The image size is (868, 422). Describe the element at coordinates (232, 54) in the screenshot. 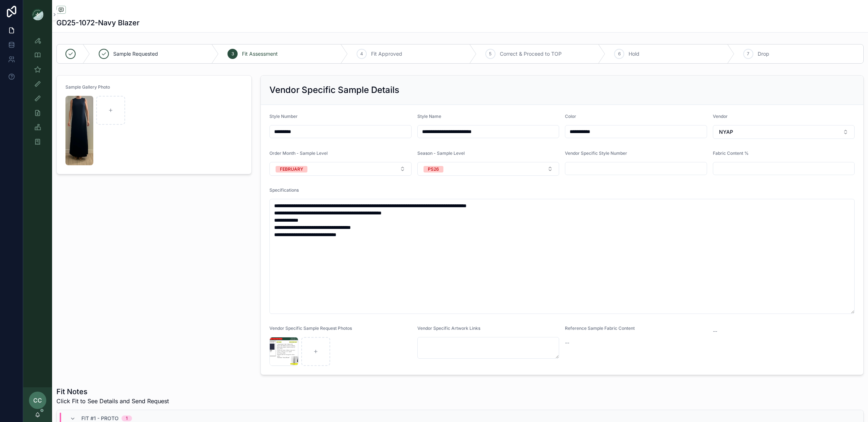

I see `span: 3` at that location.